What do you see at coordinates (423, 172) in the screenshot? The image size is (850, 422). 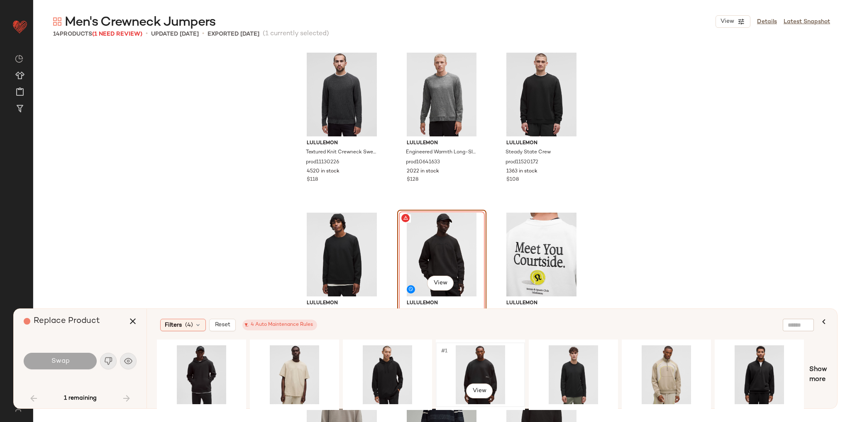 I see `span: 2022 in stock` at bounding box center [423, 172].